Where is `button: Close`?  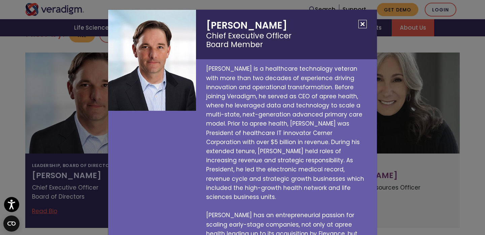
button: Close is located at coordinates (362, 24).